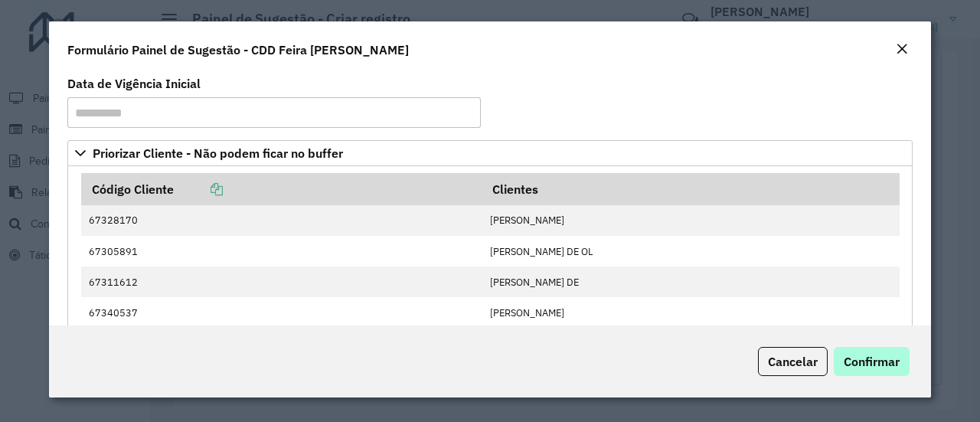  What do you see at coordinates (282, 189) in the screenshot?
I see `th: Código Cliente` at bounding box center [282, 189].